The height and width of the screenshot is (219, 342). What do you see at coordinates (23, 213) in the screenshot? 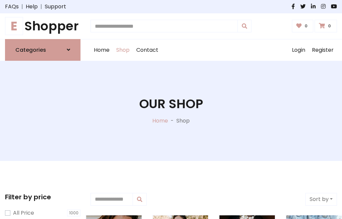
I see `label: All Price` at bounding box center [23, 213].